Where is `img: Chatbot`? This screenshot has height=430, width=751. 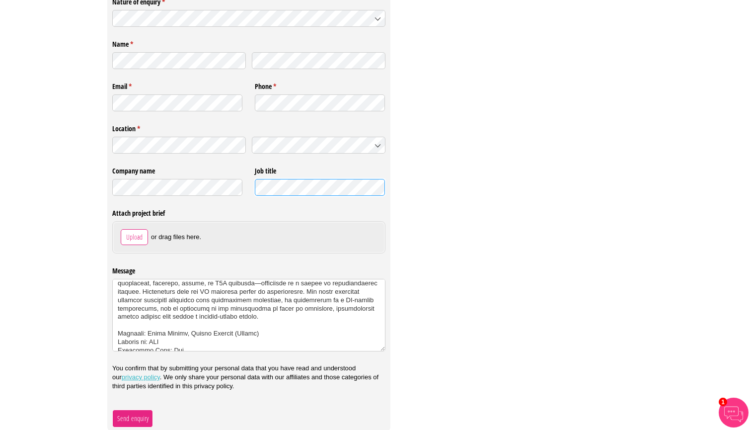
img: Chatbot is located at coordinates (734, 412).